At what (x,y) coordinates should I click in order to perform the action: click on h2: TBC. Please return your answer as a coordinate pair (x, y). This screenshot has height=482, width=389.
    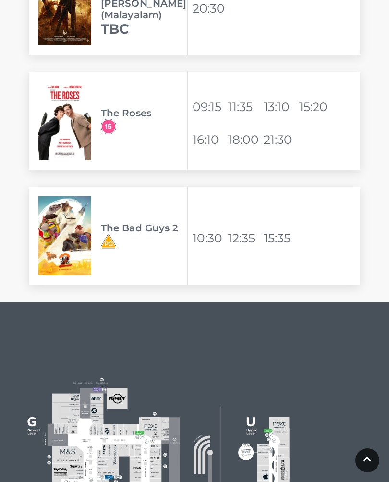
    Looking at the image, I should click on (144, 29).